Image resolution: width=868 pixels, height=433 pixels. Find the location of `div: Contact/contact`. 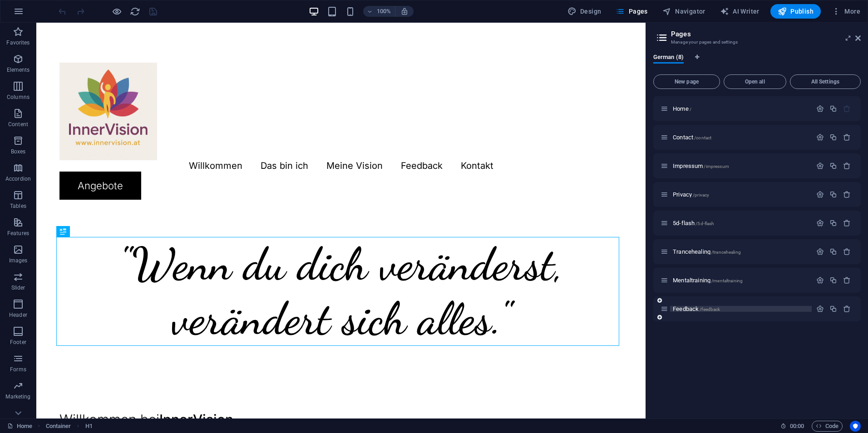

div: Contact/contact is located at coordinates (741, 137).